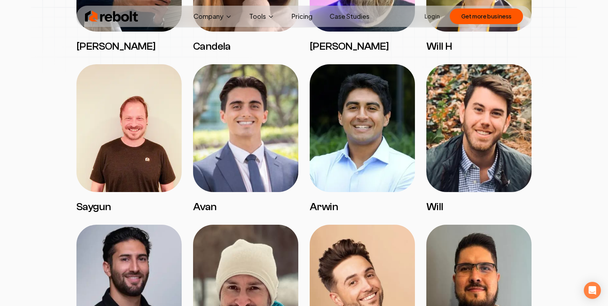  I want to click on h3: Arwin, so click(362, 207).